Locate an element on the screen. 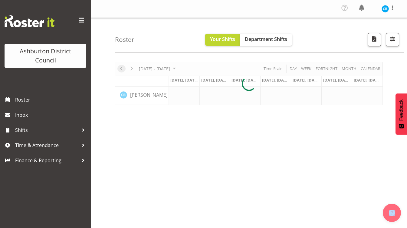  button: Feedback - Show survey is located at coordinates (401, 114).